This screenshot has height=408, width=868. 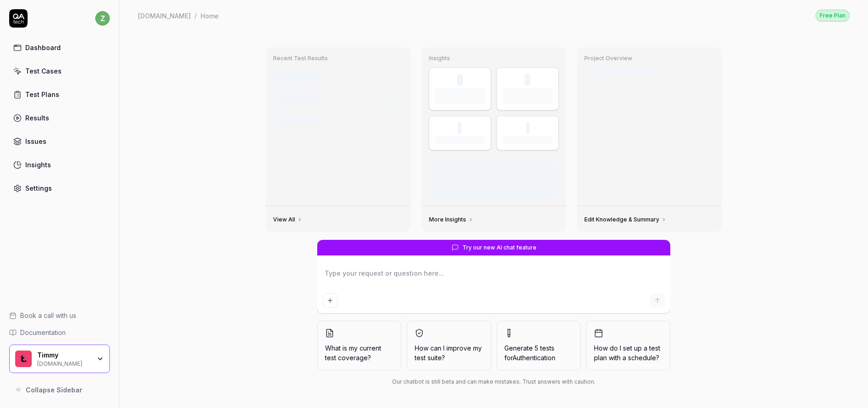 What do you see at coordinates (42, 94) in the screenshot?
I see `div: Test Plans` at bounding box center [42, 94].